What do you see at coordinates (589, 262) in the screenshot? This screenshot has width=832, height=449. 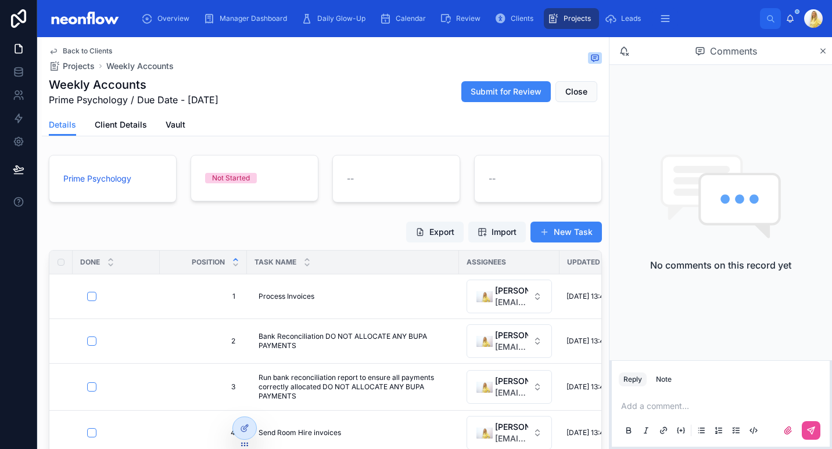 I see `span: Updated at` at bounding box center [589, 262].